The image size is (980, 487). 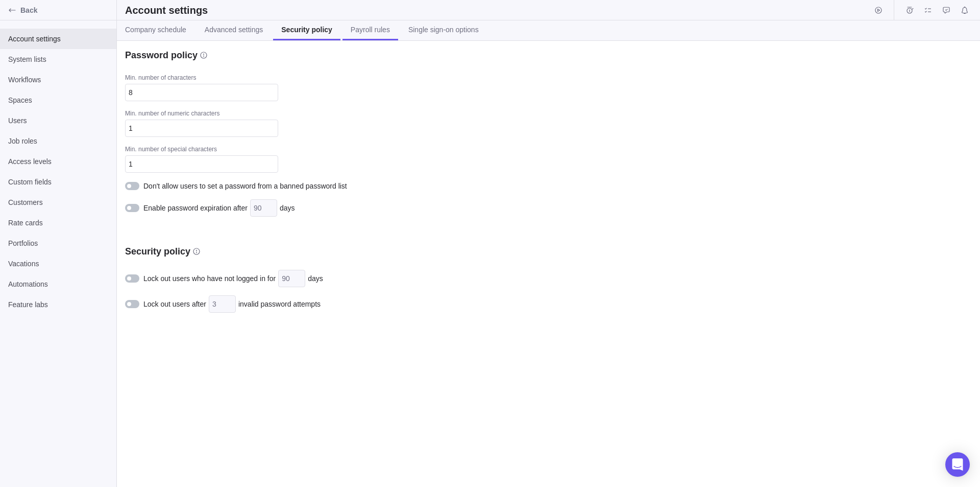 What do you see at coordinates (58, 284) in the screenshot?
I see `span: Automations` at bounding box center [58, 284].